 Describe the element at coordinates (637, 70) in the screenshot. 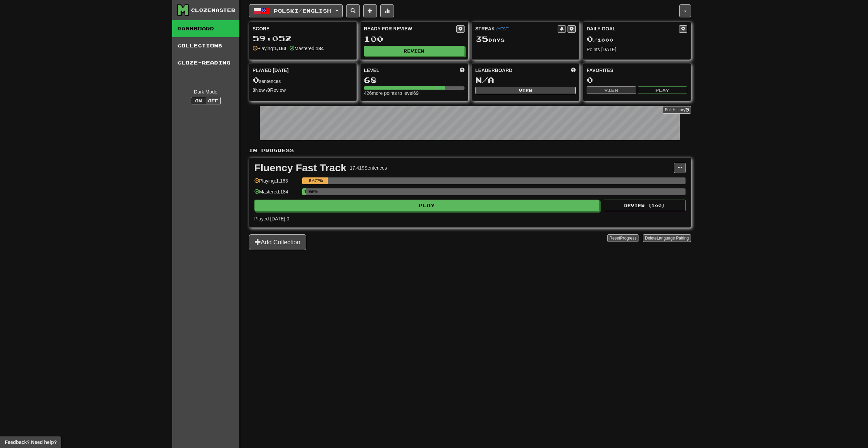

I see `div: Favorites` at that location.